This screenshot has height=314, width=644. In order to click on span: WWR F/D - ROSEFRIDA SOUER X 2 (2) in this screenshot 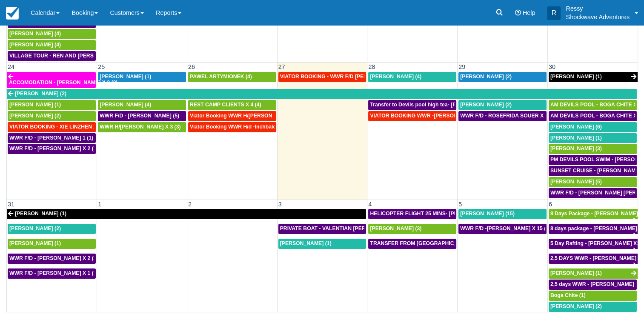, I will do `click(508, 116)`.